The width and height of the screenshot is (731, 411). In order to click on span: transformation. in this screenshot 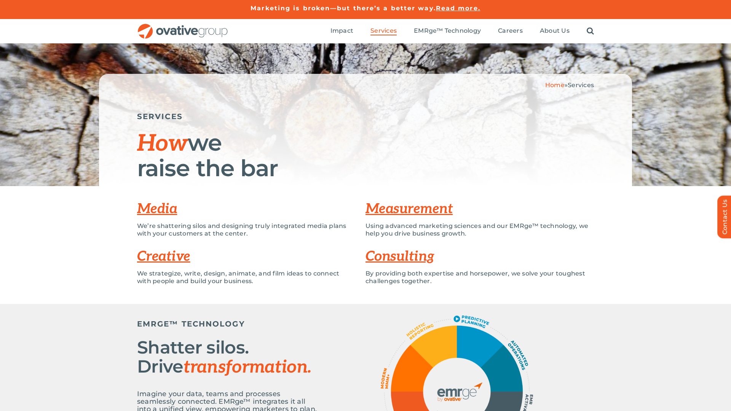, I will do `click(247, 367)`.